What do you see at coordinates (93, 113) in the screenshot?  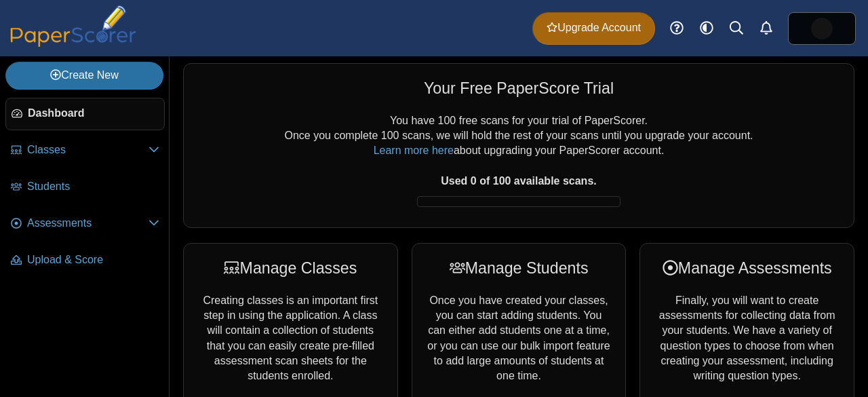 I see `span: Dashboard` at bounding box center [93, 113].